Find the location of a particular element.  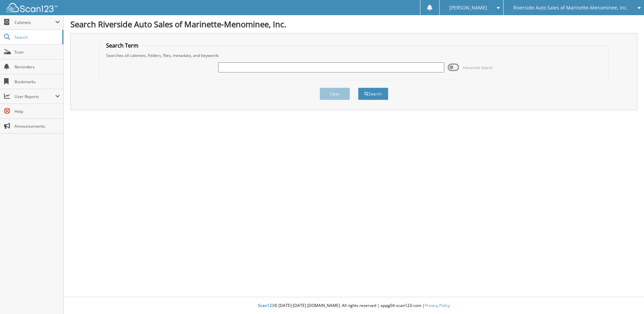

span: Bookmarks is located at coordinates (37, 82).